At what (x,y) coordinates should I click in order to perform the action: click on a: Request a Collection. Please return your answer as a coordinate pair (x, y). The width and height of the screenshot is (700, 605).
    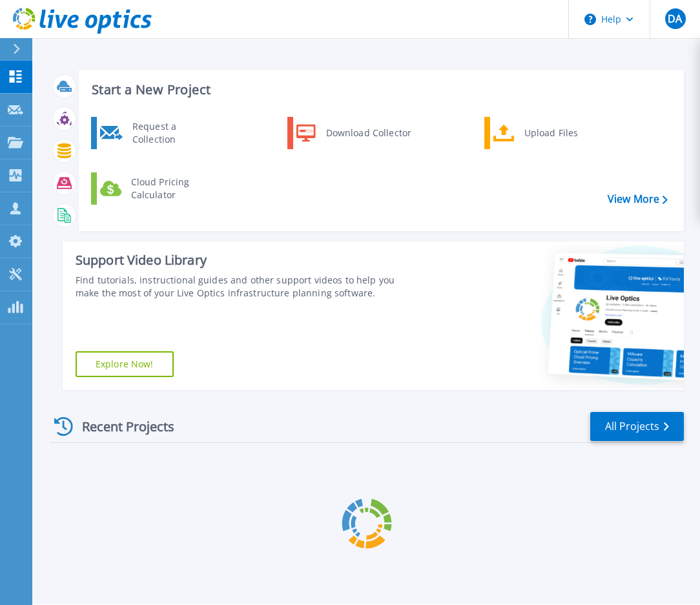
    Looking at the image, I should click on (157, 133).